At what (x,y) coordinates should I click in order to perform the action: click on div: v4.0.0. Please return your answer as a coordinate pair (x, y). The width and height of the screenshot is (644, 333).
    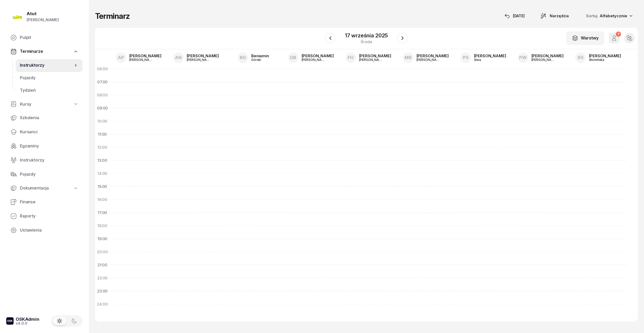
    Looking at the image, I should click on (28, 323).